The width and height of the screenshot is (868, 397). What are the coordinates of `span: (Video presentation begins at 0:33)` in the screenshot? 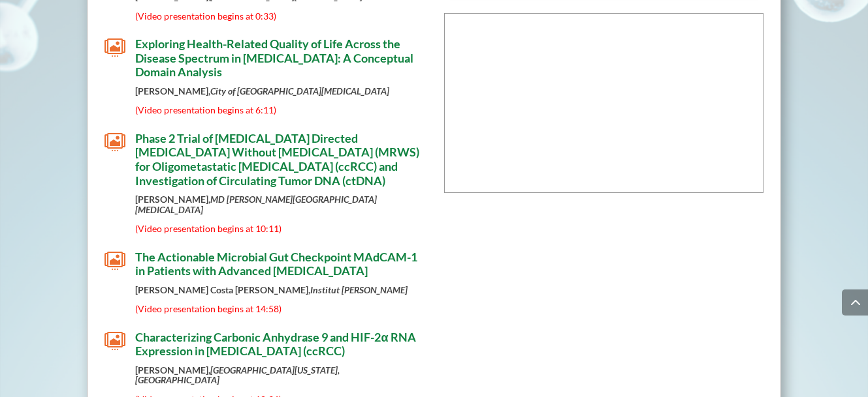 It's located at (206, 15).